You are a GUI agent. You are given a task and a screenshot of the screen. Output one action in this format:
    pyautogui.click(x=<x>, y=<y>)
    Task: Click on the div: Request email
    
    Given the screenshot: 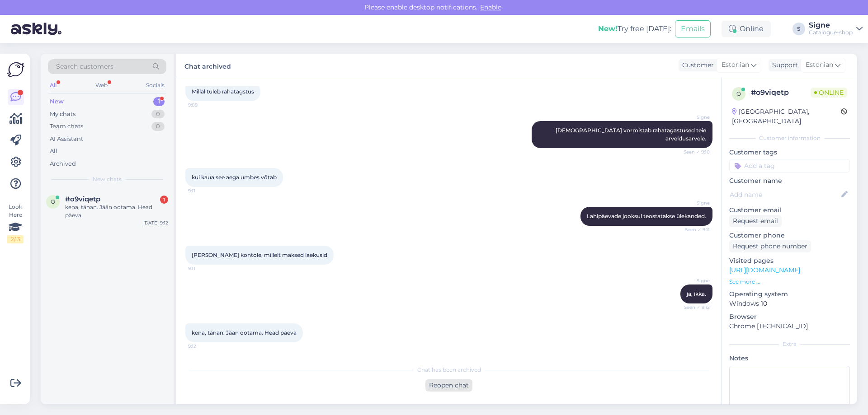 What is the action you would take?
    pyautogui.click(x=755, y=221)
    